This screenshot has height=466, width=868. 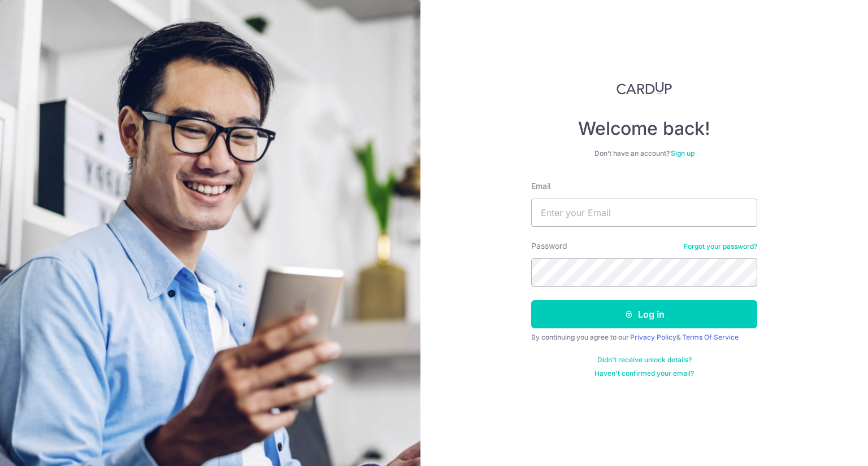 I want to click on a: Forgot your password?, so click(x=721, y=247).